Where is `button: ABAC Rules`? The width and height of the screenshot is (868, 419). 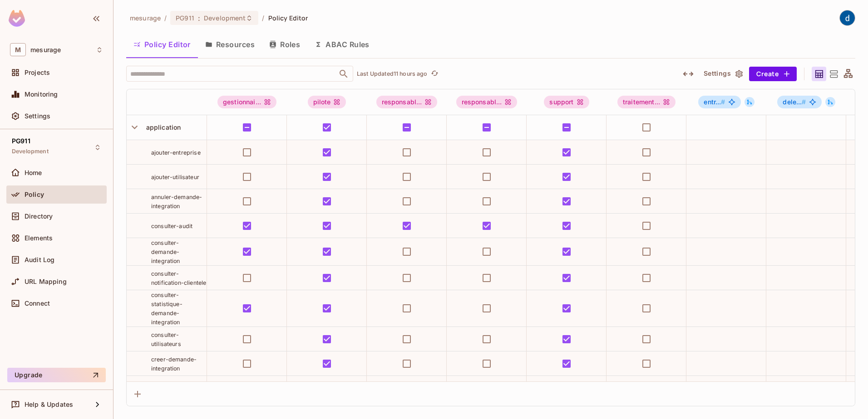
button: ABAC Rules is located at coordinates (342, 44).